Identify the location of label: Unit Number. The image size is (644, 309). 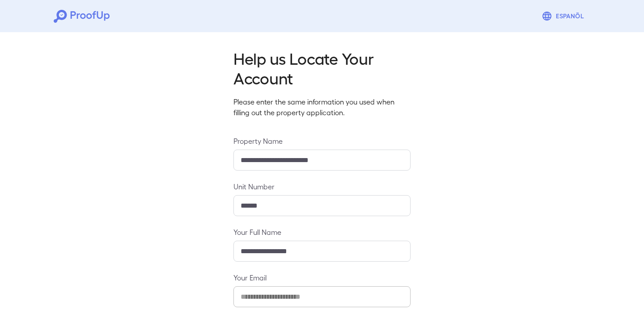
(322, 187).